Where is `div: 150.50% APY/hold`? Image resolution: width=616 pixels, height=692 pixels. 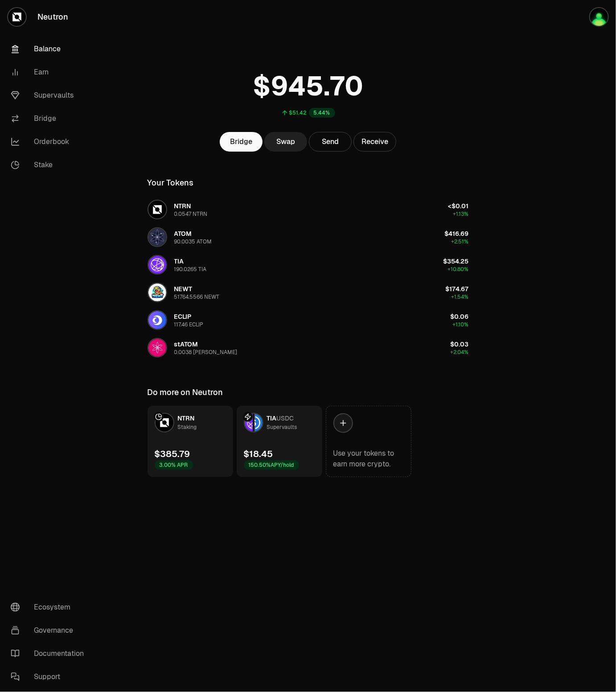
div: 150.50% APY/hold is located at coordinates (272, 465).